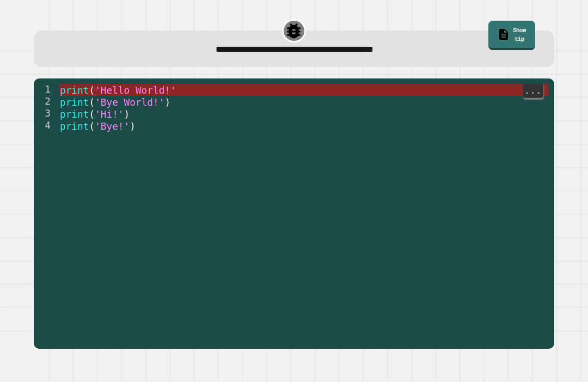 The width and height of the screenshot is (588, 382). Describe the element at coordinates (46, 114) in the screenshot. I see `div: 3` at that location.